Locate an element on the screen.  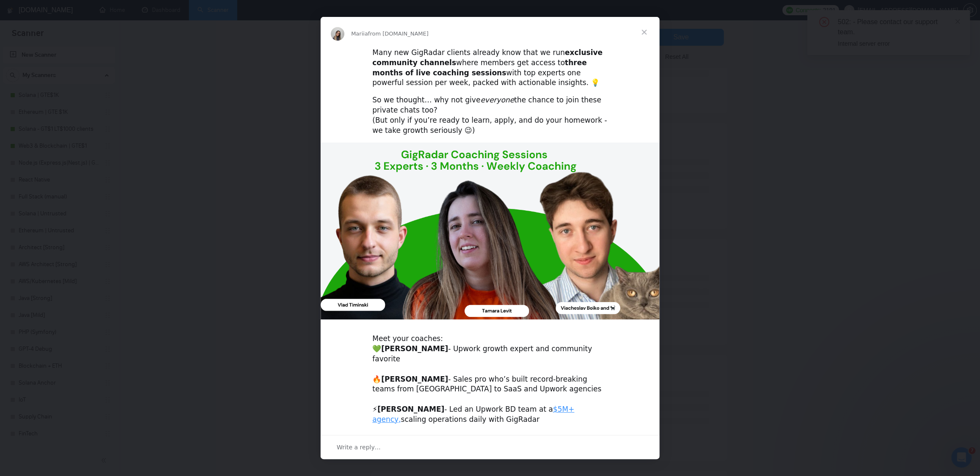
div: Many new GigRadar clients already know that we run where members get access to with top experts o... is located at coordinates (490, 68).